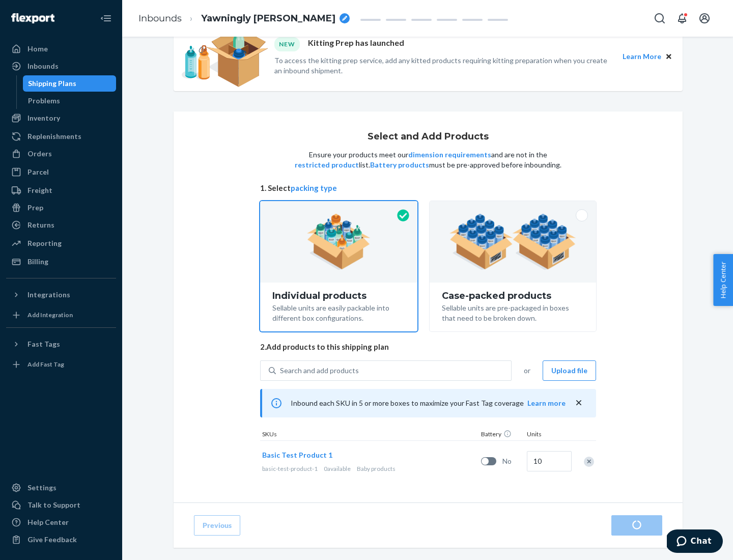 The width and height of the screenshot is (733, 560). Describe the element at coordinates (44, 243) in the screenshot. I see `div: Reporting` at that location.